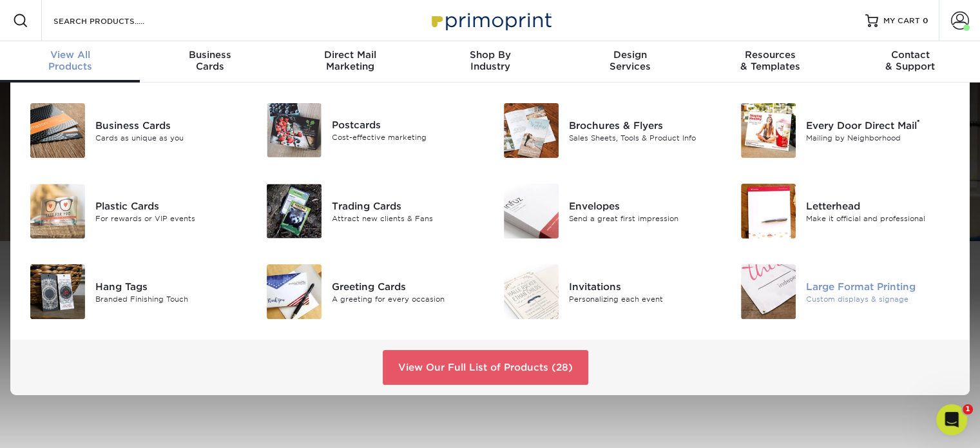 This screenshot has width=980, height=448. I want to click on img: Envelopes, so click(531, 211).